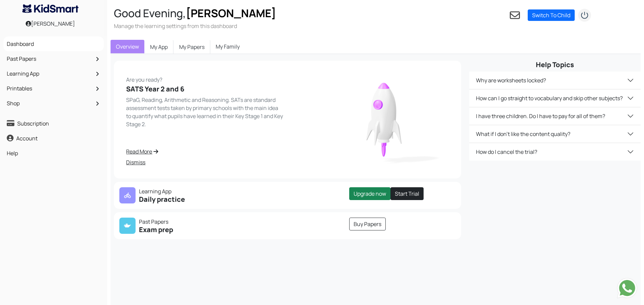 This screenshot has width=644, height=305. Describe the element at coordinates (555, 80) in the screenshot. I see `button: Why are worksheets locked?` at that location.